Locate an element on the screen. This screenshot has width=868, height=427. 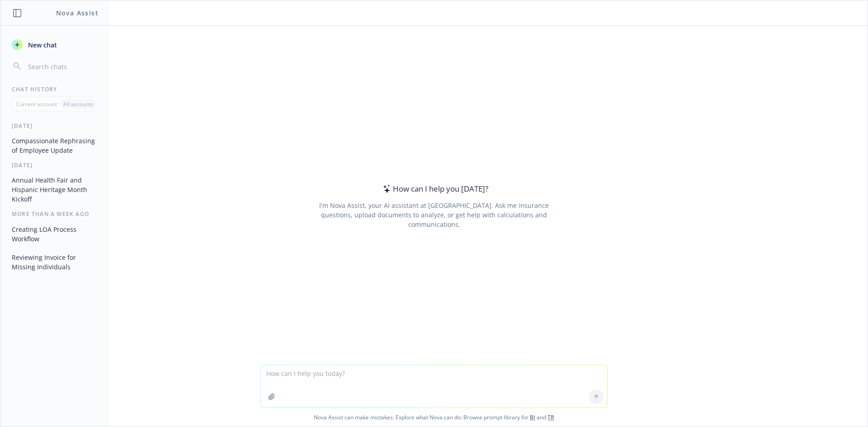
button: Annual Health Fair and Hispanic Heritage Month Kickoff is located at coordinates (55, 189).